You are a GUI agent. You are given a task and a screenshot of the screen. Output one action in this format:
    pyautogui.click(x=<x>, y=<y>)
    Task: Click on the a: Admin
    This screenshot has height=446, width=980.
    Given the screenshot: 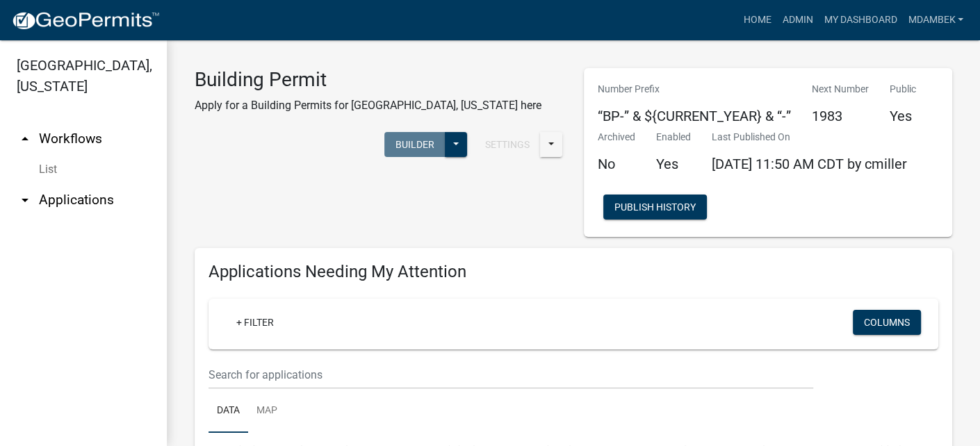 What is the action you would take?
    pyautogui.click(x=797, y=20)
    